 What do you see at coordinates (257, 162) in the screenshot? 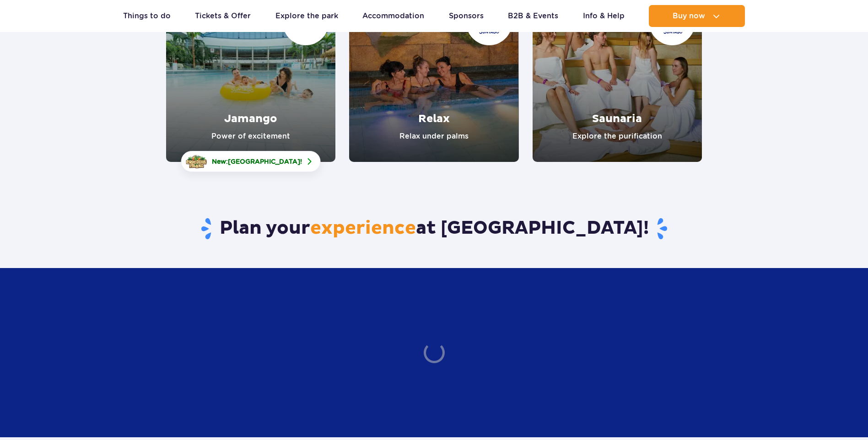
I see `span: New: !` at bounding box center [257, 162].